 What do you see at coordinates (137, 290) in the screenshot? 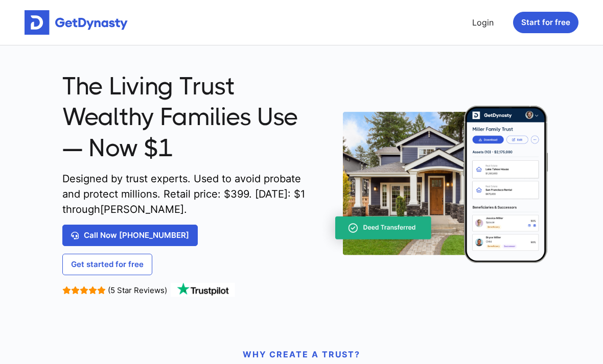
I see `span: (5 Star Reviews)` at bounding box center [137, 290].